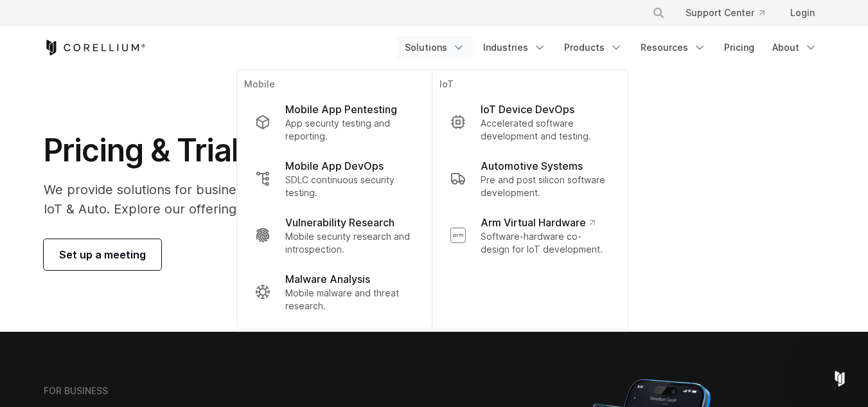 The image size is (868, 407). I want to click on p: Automotive Systems, so click(531, 165).